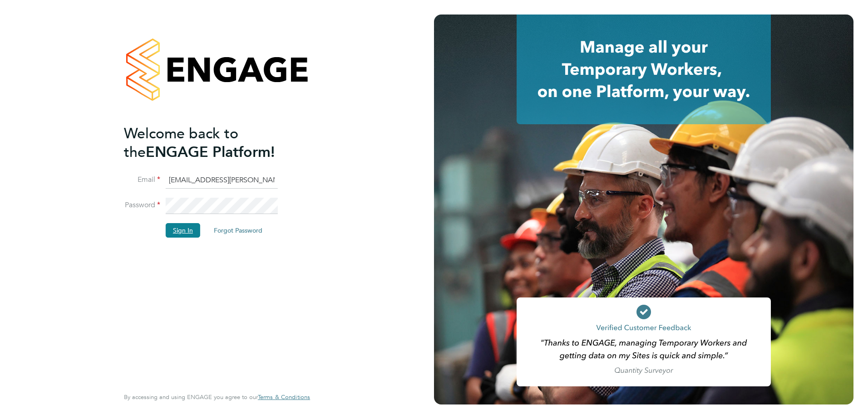 This screenshot has width=868, height=419. What do you see at coordinates (238, 231) in the screenshot?
I see `button: Forgot Password` at bounding box center [238, 231].